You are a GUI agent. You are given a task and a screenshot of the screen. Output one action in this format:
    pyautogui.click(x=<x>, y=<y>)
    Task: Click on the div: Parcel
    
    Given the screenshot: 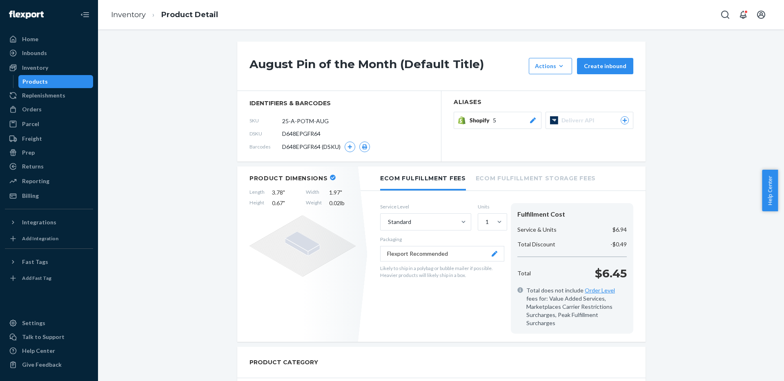 What is the action you would take?
    pyautogui.click(x=31, y=124)
    